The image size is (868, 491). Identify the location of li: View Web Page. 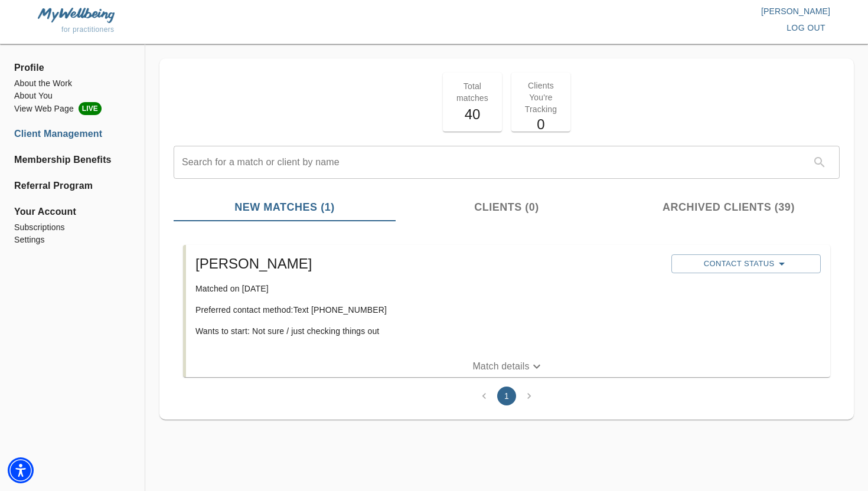
(72, 108).